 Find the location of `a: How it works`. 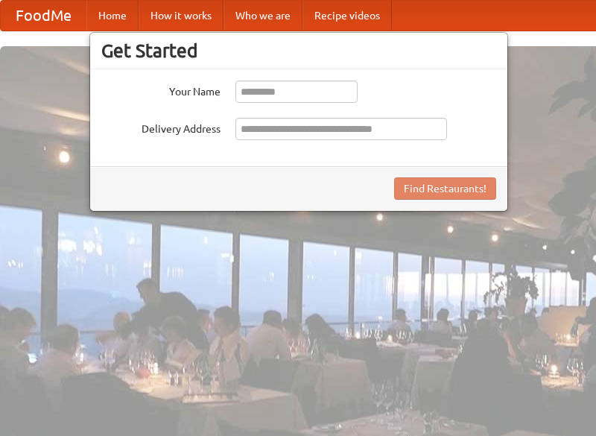

a: How it works is located at coordinates (181, 16).